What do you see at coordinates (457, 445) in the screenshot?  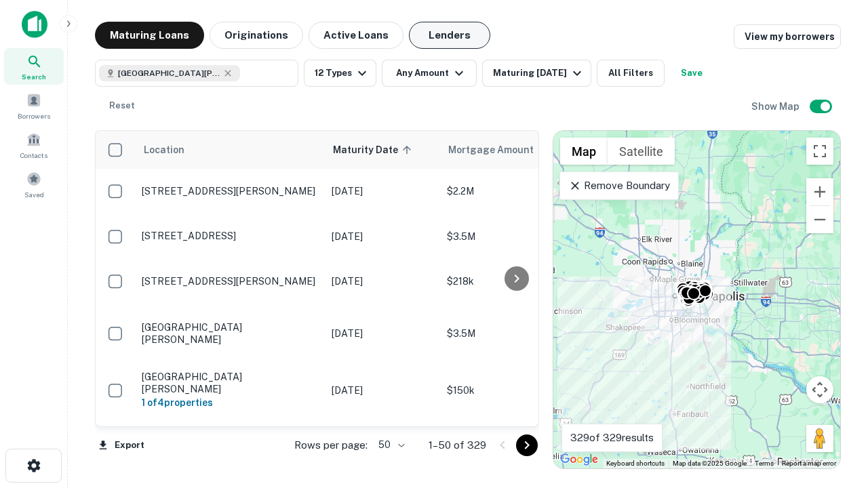 I see `p: 1–50 of 329` at bounding box center [457, 445].